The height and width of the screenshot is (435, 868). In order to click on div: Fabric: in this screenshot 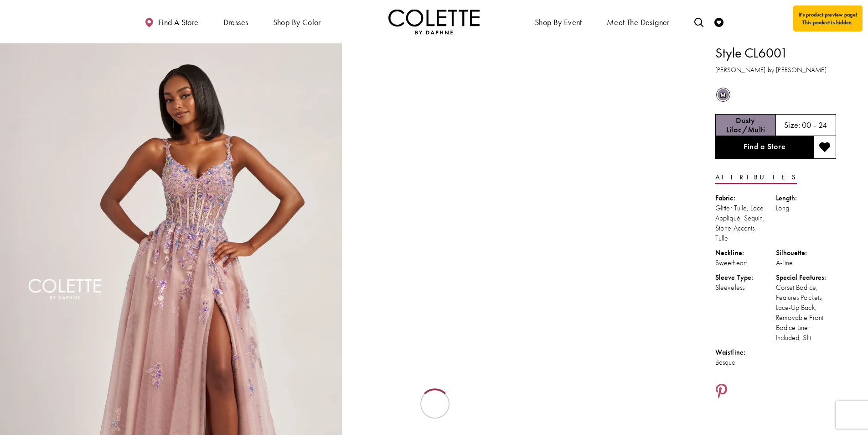, I will do `click(745, 198)`.